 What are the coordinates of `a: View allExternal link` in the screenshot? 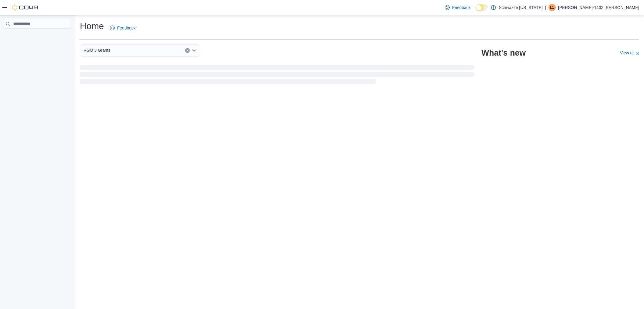 It's located at (630, 53).